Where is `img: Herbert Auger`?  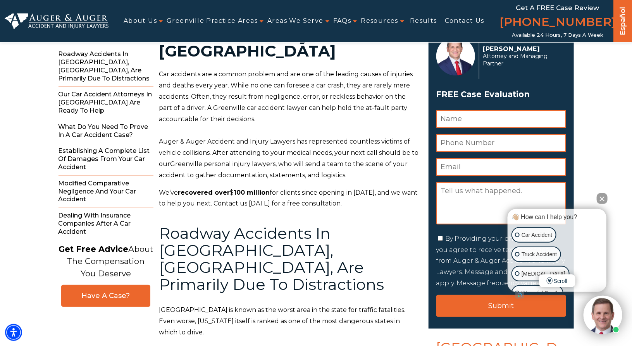 img: Herbert Auger is located at coordinates (456, 56).